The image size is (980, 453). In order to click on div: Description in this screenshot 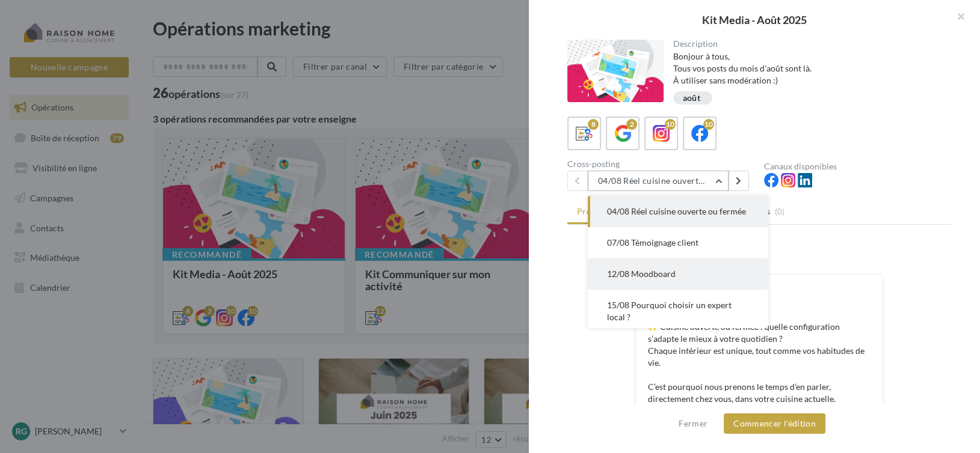, I will do `click(808, 43)`.